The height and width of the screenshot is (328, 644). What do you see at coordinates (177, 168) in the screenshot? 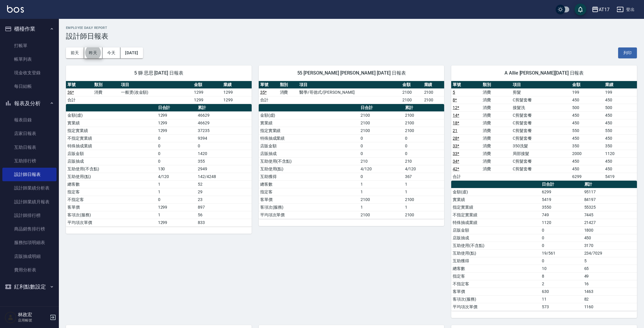
I see `td: 130` at bounding box center [177, 168].